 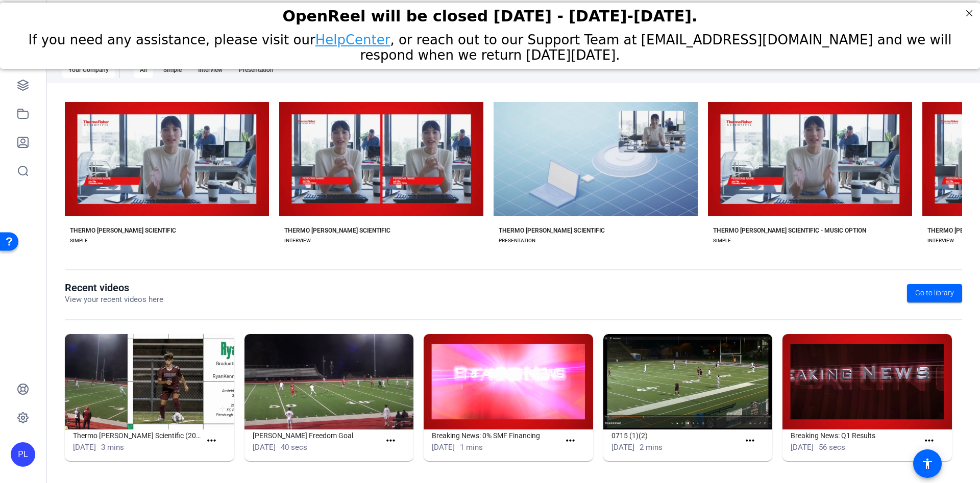 I want to click on div: Interview, so click(x=210, y=70).